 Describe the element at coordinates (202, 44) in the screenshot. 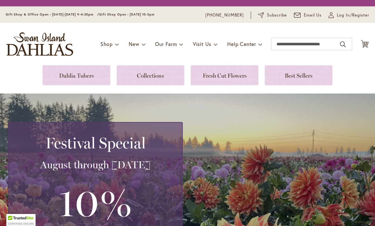

I see `span: Visit Us` at that location.